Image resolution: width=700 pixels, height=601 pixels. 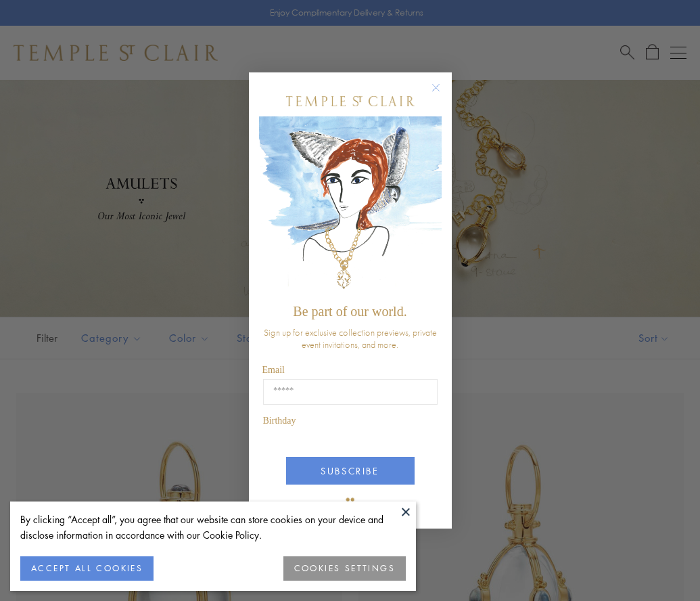 What do you see at coordinates (344, 569) in the screenshot?
I see `button: COOKIES SETTINGS` at bounding box center [344, 569].